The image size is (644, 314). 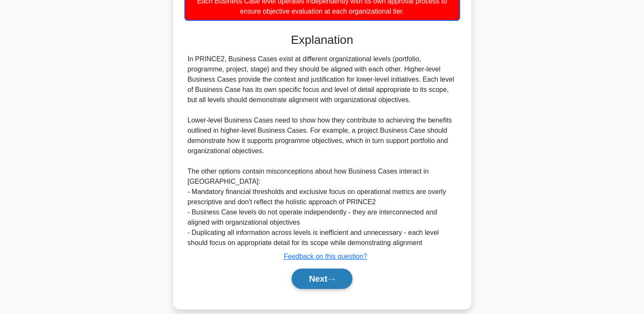 What do you see at coordinates (323, 40) in the screenshot?
I see `h3: Explanation` at bounding box center [323, 40].